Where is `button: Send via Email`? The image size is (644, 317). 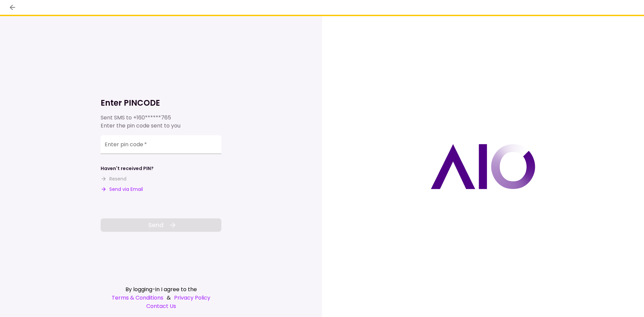
button: Send via Email is located at coordinates (122, 189).